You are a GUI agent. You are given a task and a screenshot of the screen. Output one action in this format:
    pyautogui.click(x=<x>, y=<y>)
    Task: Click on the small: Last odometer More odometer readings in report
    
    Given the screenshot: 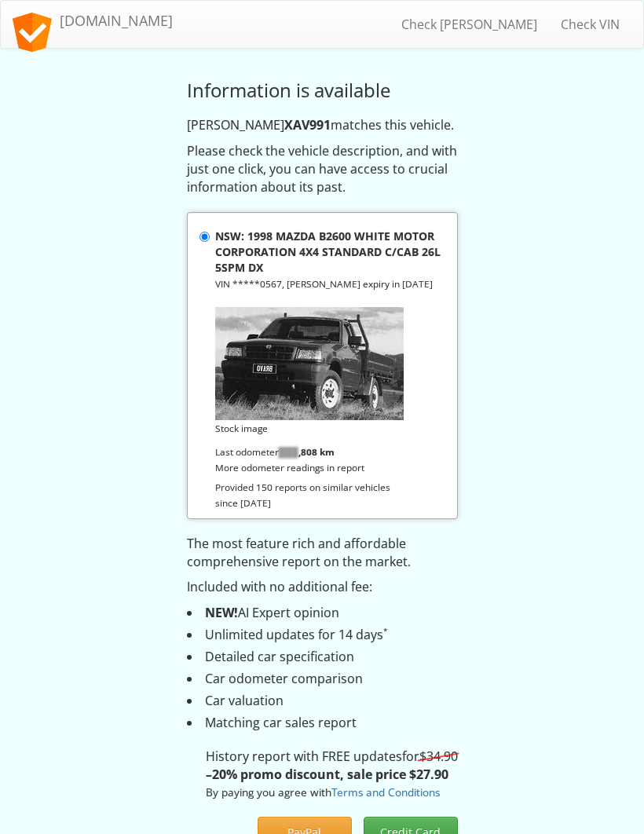 What is the action you would take?
    pyautogui.click(x=290, y=460)
    